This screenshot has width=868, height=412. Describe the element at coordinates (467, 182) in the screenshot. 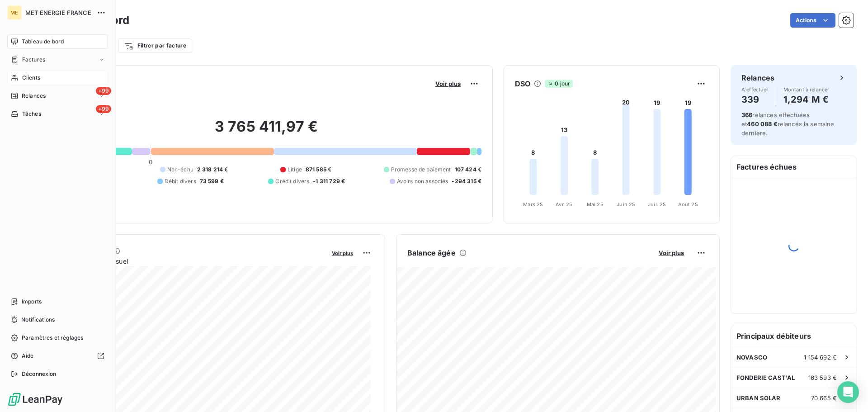

I see `span: -294 315 €` at that location.